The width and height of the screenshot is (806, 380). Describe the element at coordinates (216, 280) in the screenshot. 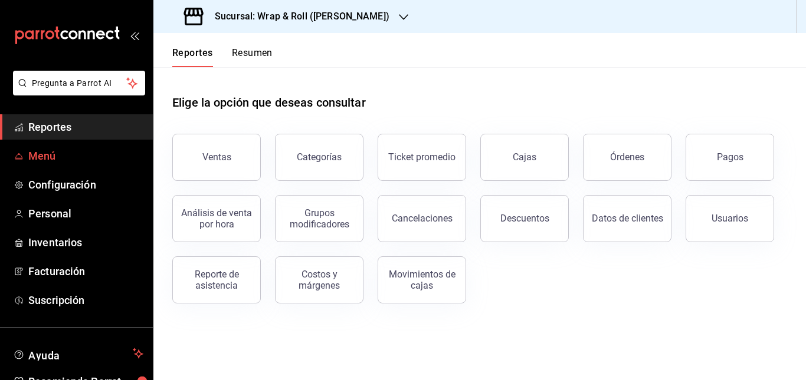

I see `div: Reporte de asistencia` at that location.